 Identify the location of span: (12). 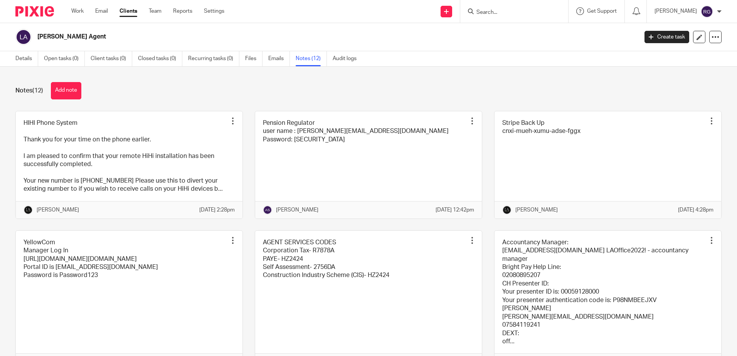
(38, 91).